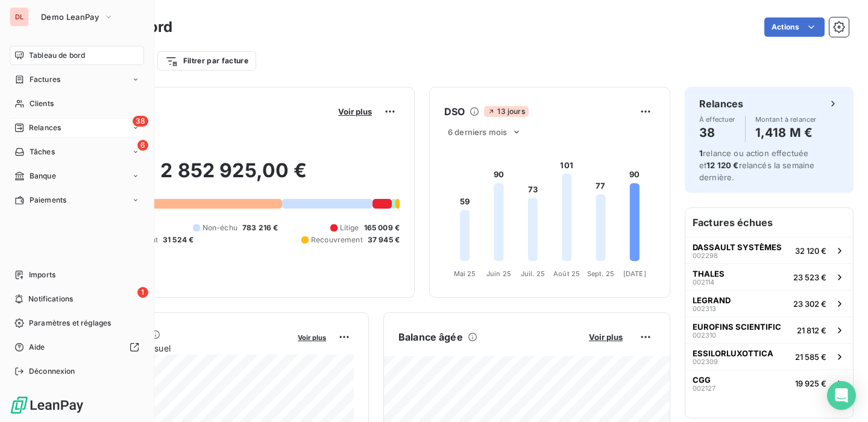  What do you see at coordinates (769, 250) in the screenshot?
I see `button: DASSAULT SYSTÈMES00229832 120 €` at bounding box center [769, 250].